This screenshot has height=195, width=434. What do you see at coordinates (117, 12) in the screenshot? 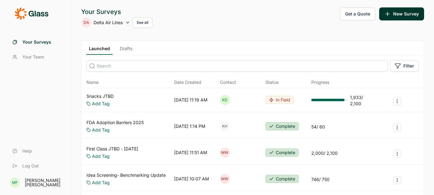
I see `div: Your Surveys` at bounding box center [117, 12].